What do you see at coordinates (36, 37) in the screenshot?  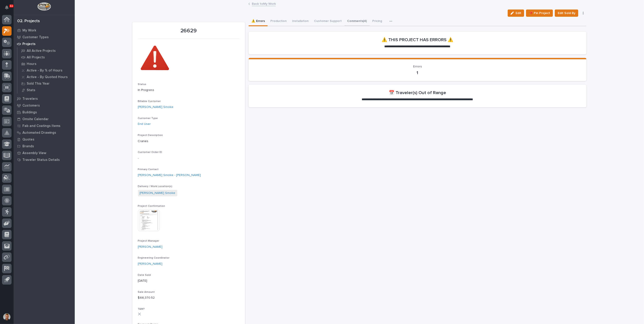 I see `p: Customer Types` at bounding box center [36, 37].